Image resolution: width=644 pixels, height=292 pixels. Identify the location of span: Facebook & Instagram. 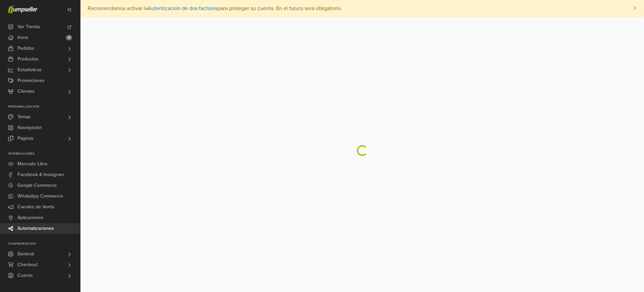
(41, 174).